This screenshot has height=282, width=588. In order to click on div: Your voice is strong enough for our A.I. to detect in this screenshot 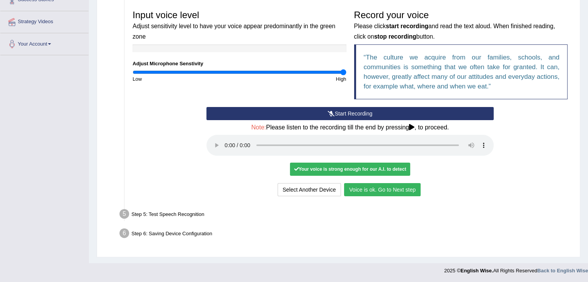, I will do `click(350, 169)`.